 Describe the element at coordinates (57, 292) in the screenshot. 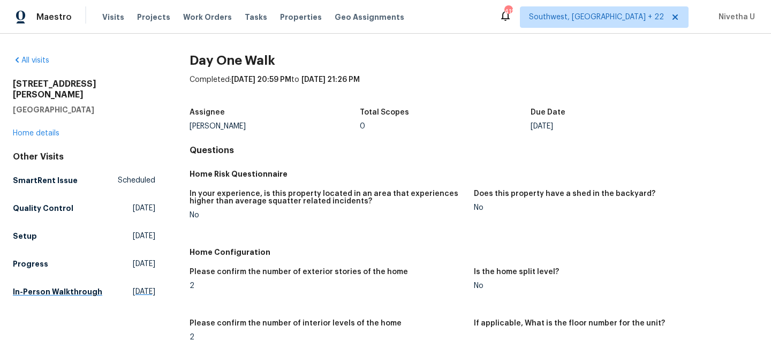

I see `h5: In-Person Walkthrough` at that location.